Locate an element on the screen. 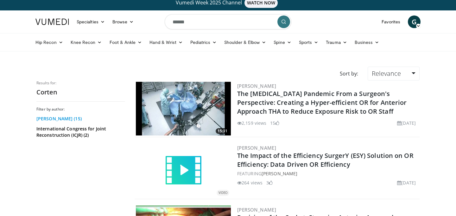  li: 264 views is located at coordinates (250, 183).